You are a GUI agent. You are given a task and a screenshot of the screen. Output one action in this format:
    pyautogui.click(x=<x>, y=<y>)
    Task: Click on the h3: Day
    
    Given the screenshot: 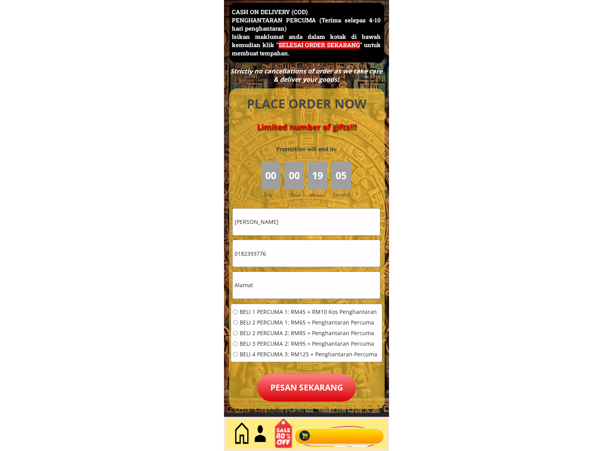 What is the action you would take?
    pyautogui.click(x=274, y=195)
    